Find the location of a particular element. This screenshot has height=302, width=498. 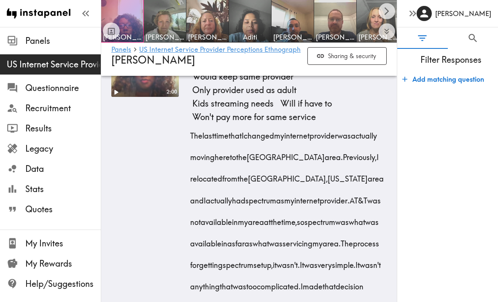

span: provider. is located at coordinates (334, 197).